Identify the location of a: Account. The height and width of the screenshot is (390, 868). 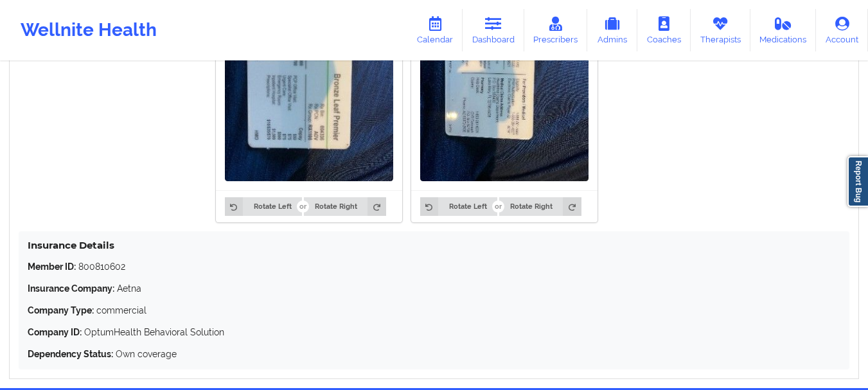
(842, 30).